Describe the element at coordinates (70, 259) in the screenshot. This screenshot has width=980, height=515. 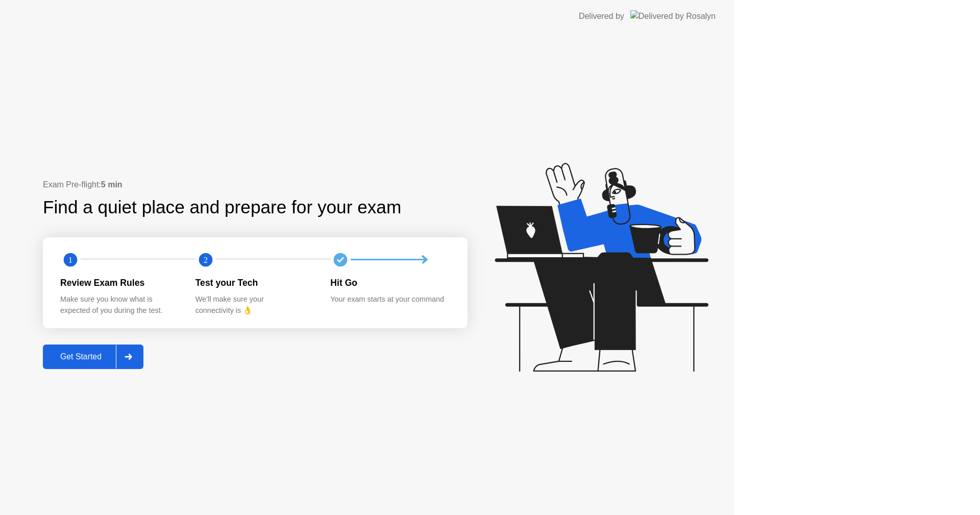
I see `text: 1` at that location.